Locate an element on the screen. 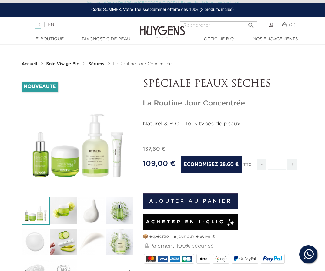 Image resolution: width=325 pixels, height=271 pixels. a: Officine Bio is located at coordinates (219, 39).